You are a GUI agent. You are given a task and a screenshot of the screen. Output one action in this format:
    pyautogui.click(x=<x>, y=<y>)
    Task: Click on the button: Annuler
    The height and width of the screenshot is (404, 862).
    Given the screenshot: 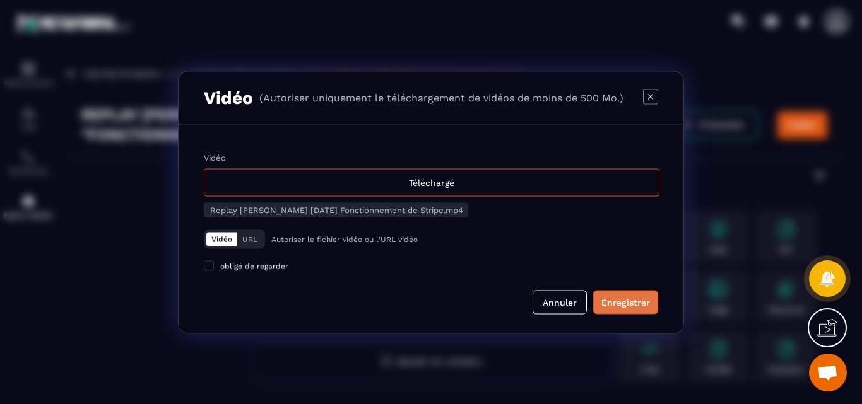 What is the action you would take?
    pyautogui.click(x=559, y=302)
    